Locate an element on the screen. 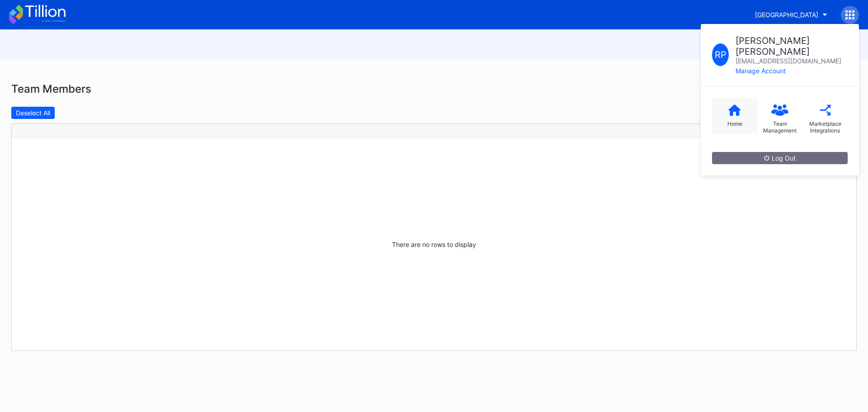 The height and width of the screenshot is (412, 868). div: Manage Account is located at coordinates (792, 70).